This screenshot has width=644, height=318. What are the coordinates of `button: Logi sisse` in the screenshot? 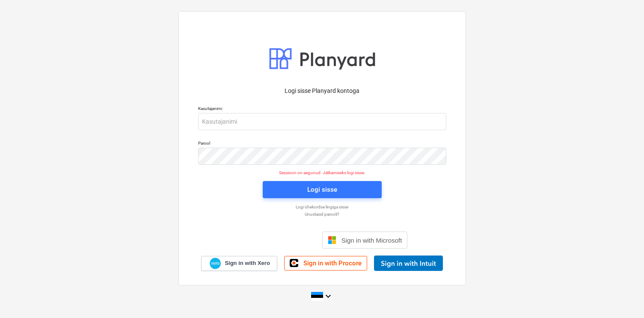 It's located at (322, 190).